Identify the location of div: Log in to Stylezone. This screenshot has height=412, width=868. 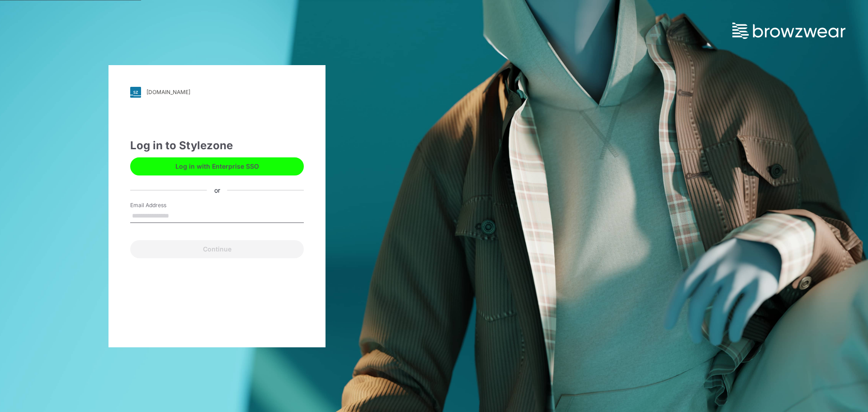
(217, 146).